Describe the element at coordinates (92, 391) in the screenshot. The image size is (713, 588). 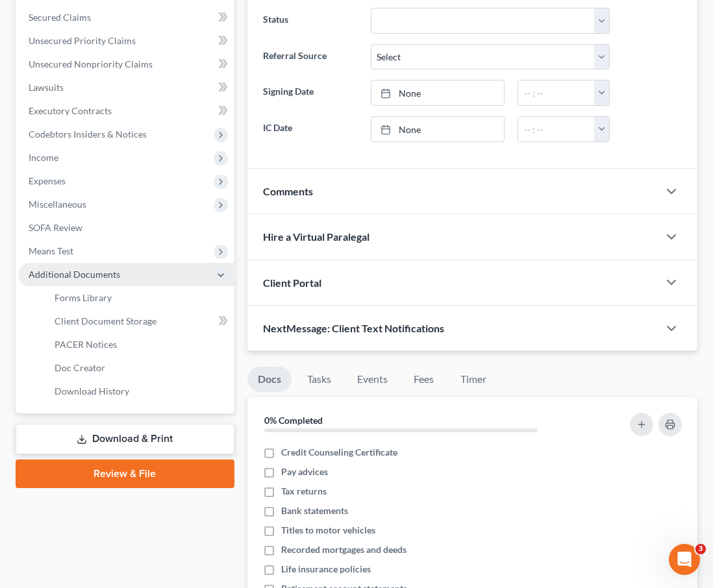
I see `span: Download History` at that location.